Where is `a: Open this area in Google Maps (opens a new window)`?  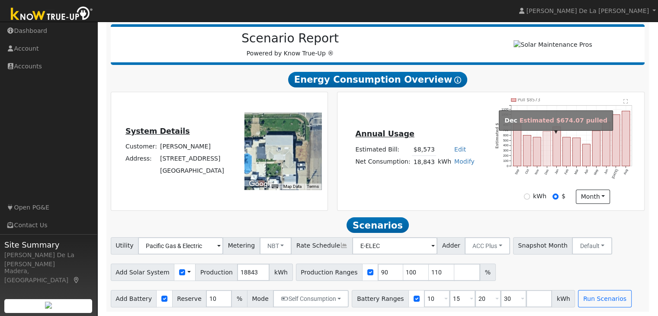
a: Open this area in Google Maps (opens a new window) is located at coordinates (261, 184).